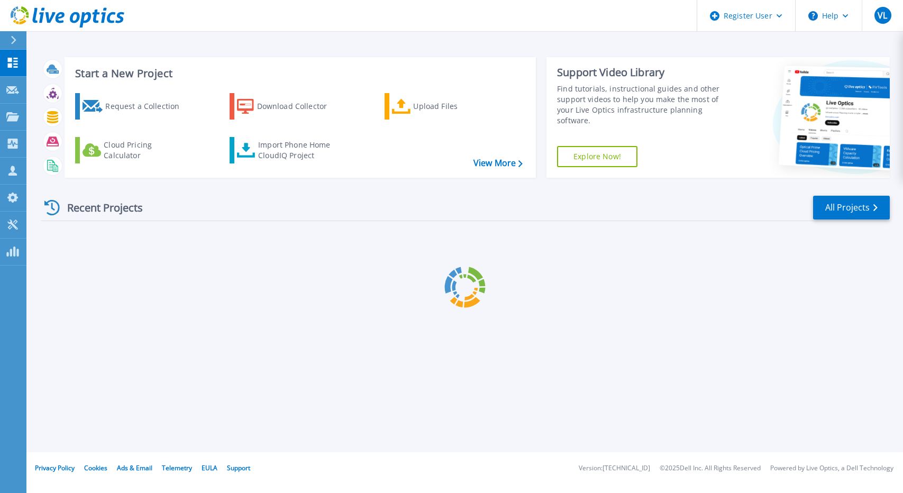 This screenshot has width=903, height=493. What do you see at coordinates (298, 74) in the screenshot?
I see `h3: Start a New Project` at bounding box center [298, 74].